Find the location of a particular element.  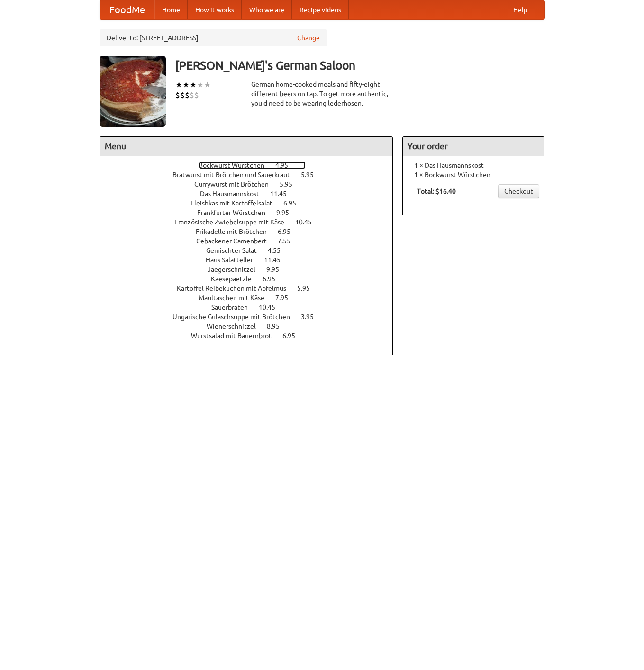

img: angular.jpg is located at coordinates (133, 92).